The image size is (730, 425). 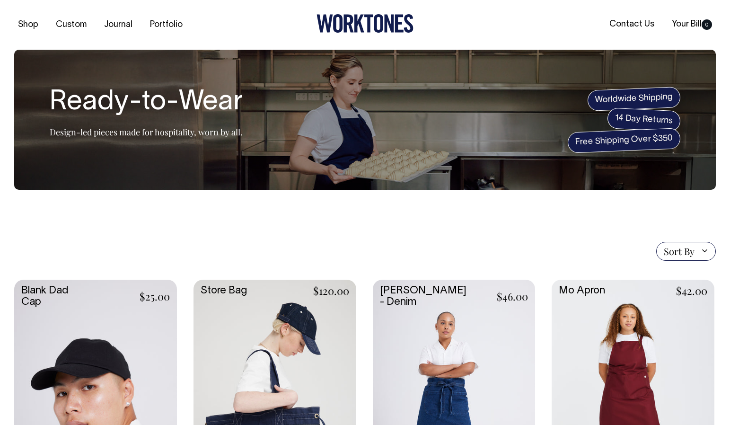 What do you see at coordinates (634, 99) in the screenshot?
I see `span: Worldwide Shipping` at bounding box center [634, 99].